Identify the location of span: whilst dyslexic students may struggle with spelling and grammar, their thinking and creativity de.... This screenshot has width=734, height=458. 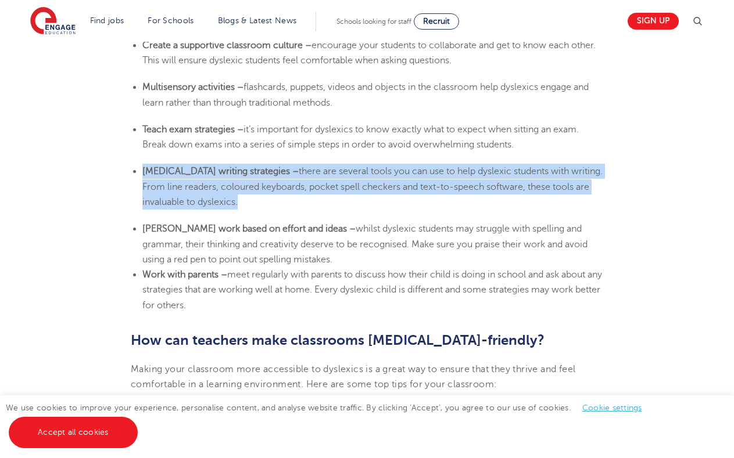
(365, 244).